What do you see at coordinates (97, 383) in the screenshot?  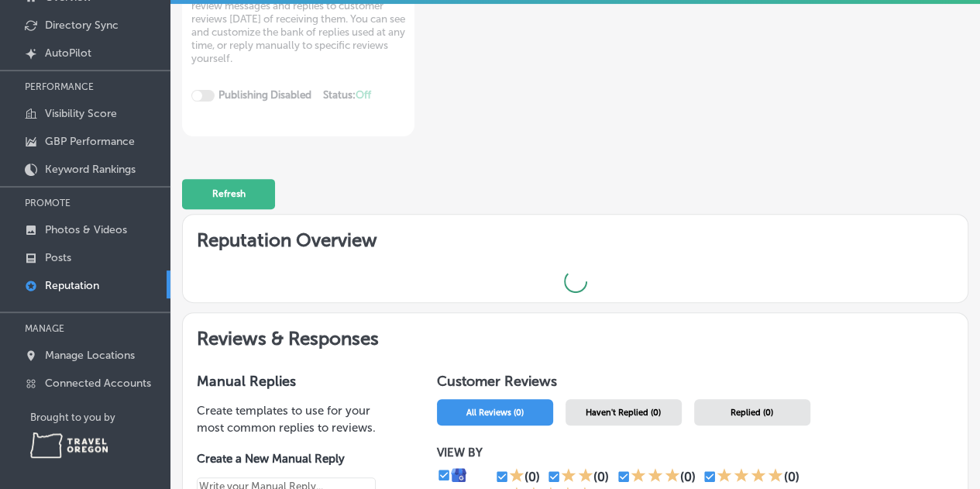 I see `p: Connected Accounts` at bounding box center [97, 383].